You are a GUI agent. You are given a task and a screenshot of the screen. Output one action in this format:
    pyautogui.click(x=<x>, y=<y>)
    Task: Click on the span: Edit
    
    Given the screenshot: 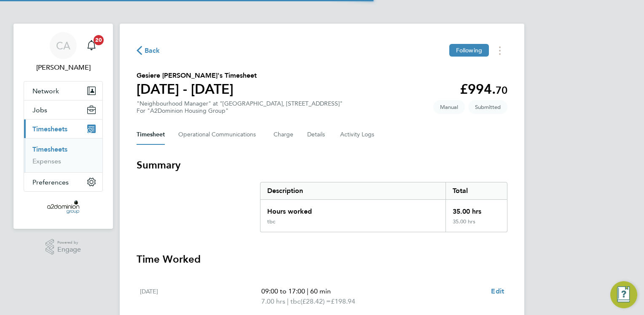 What is the action you would take?
    pyautogui.click(x=497, y=291)
    